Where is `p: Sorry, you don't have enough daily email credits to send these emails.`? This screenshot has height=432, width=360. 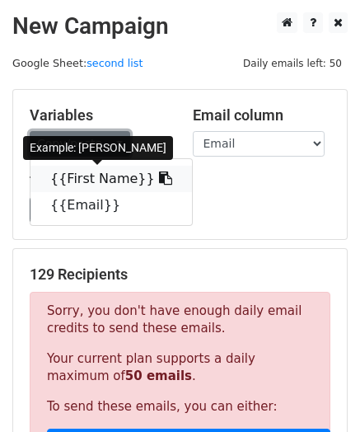
p: Sorry, you don't have enough daily email credits to send these emails. is located at coordinates (180, 320).